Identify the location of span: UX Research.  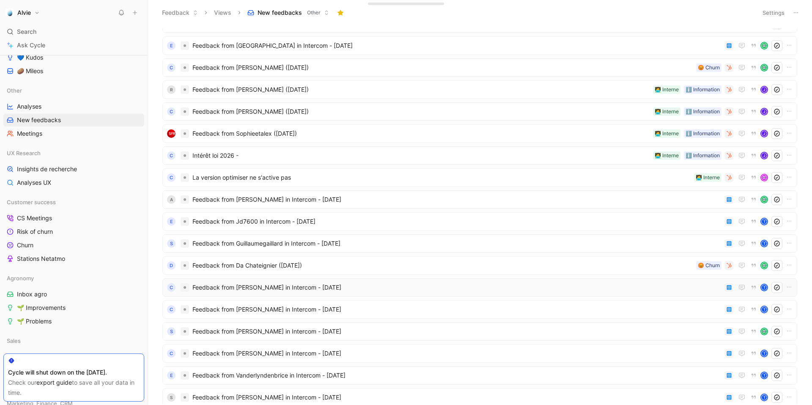
(24, 153).